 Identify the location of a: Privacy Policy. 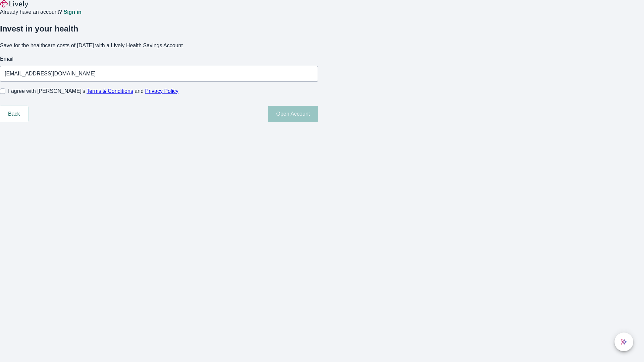
(162, 91).